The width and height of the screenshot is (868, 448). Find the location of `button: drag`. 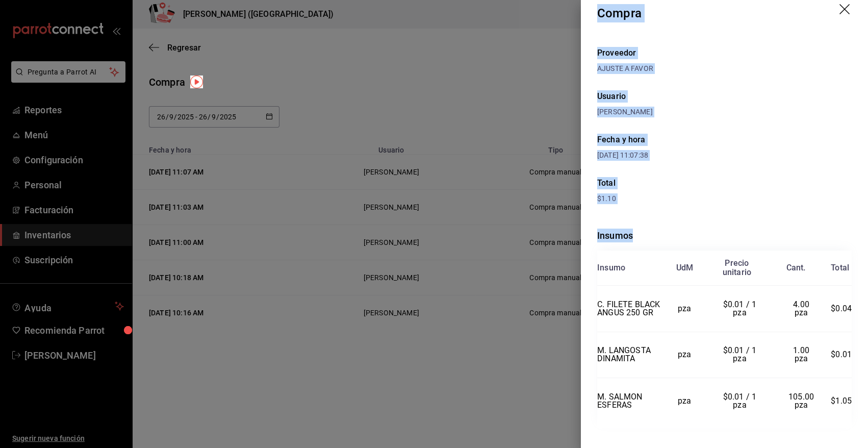

button: drag is located at coordinates (846, 10).